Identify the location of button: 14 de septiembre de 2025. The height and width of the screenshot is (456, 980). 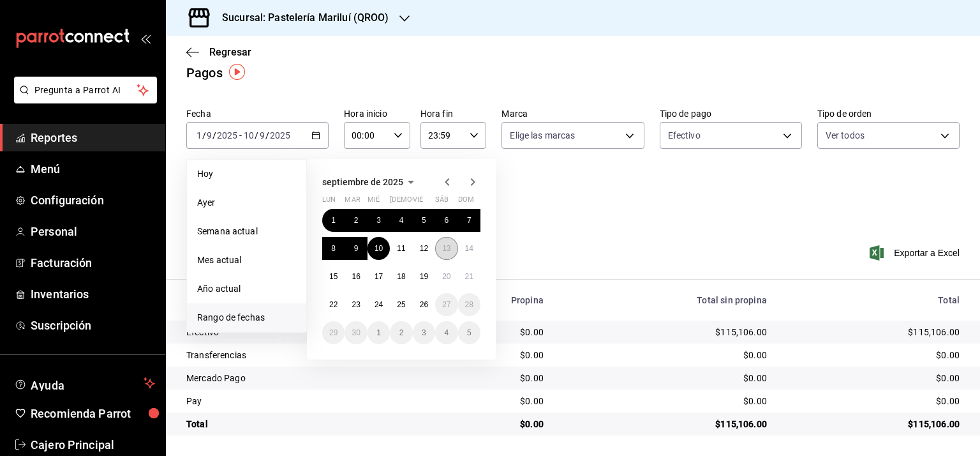
(468, 248).